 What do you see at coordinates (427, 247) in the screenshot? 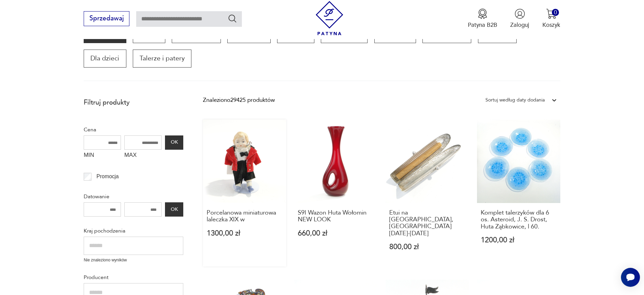
I see `p: 800,00 zł` at bounding box center [427, 247].